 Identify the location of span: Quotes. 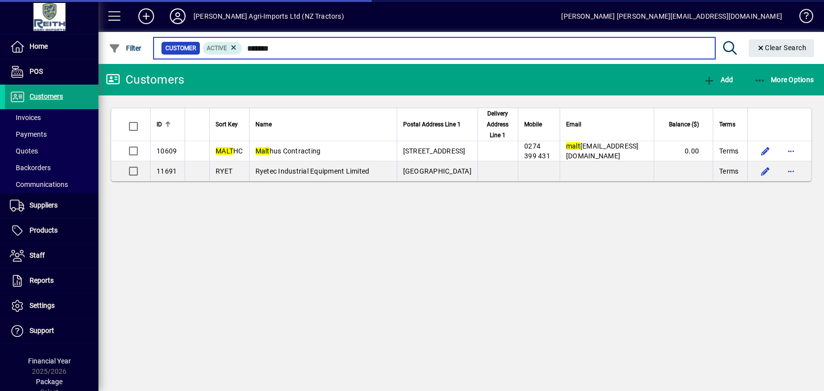
(24, 151).